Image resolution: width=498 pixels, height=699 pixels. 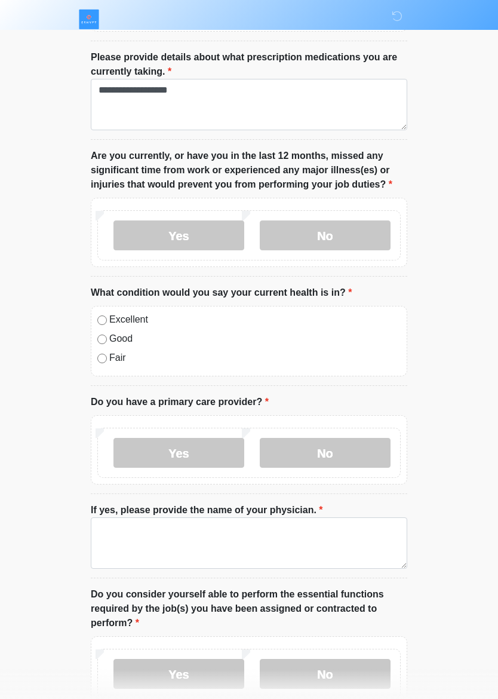 I want to click on input: Good, so click(x=102, y=339).